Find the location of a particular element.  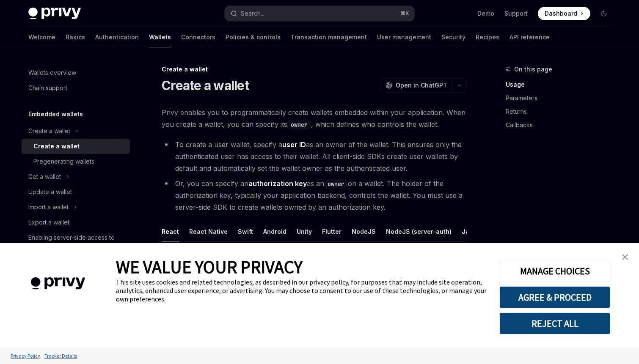

div: React is located at coordinates (170, 231).